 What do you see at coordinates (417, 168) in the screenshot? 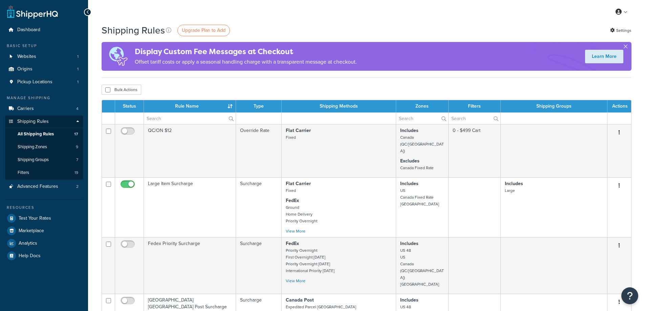
I see `small: Canada Fixed Rate` at bounding box center [417, 168].